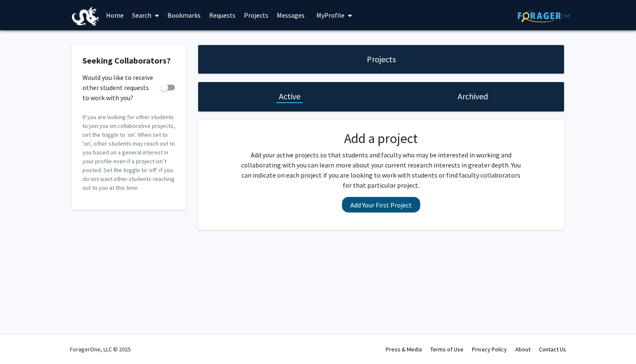 This screenshot has height=364, width=636. What do you see at coordinates (553, 349) in the screenshot?
I see `a: Contact Us` at bounding box center [553, 349].